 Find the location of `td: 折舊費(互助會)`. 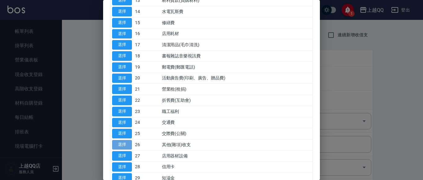

td: 折舊費(互助會) is located at coordinates (236, 100).